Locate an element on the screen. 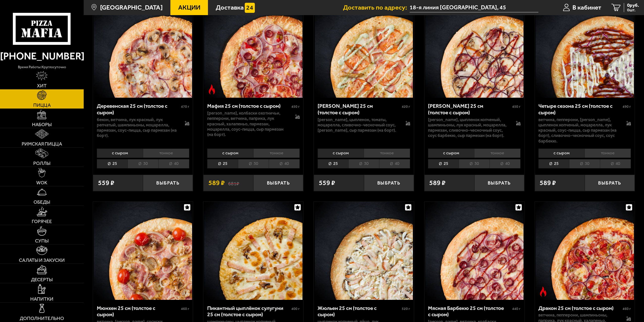 The height and width of the screenshot is (322, 644). img: Мюнхен 25 см (толстое с сыром) is located at coordinates (143, 250).